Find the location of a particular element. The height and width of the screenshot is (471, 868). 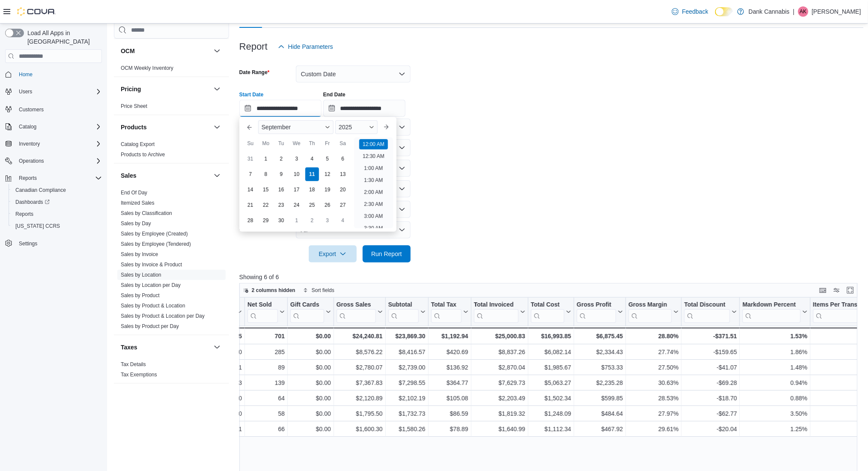

button: Previous Month is located at coordinates (250, 127).